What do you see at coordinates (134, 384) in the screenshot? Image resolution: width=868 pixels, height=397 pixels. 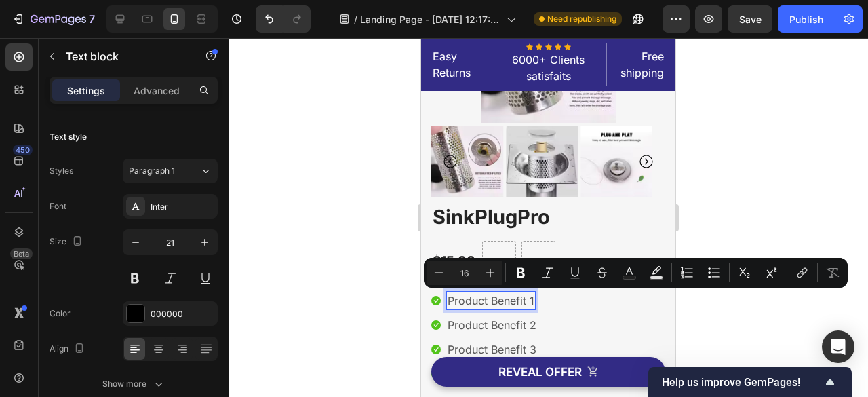 I see `div: Show more` at bounding box center [134, 384].